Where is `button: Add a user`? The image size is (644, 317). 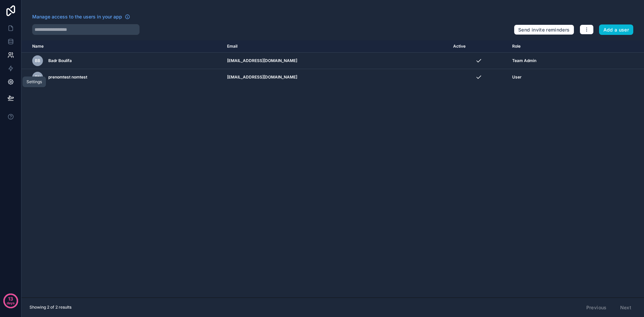 button: Add a user is located at coordinates (616, 30).